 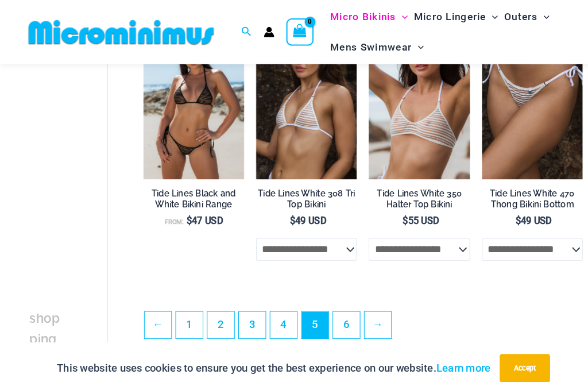 I want to click on p: This website uses cookies to ensure you get the best experience on our website., so click(x=265, y=357).